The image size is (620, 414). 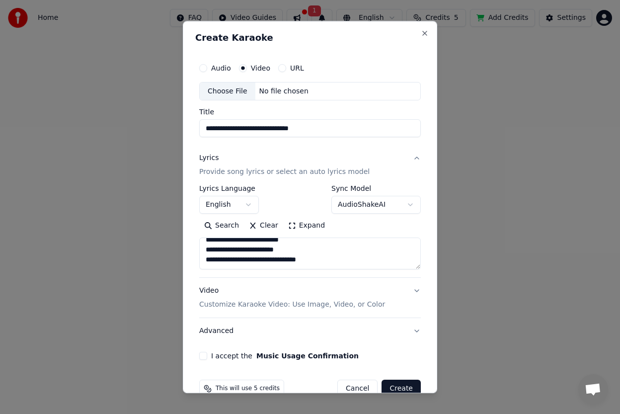 I want to click on span: This will use 5 credits, so click(x=248, y=389).